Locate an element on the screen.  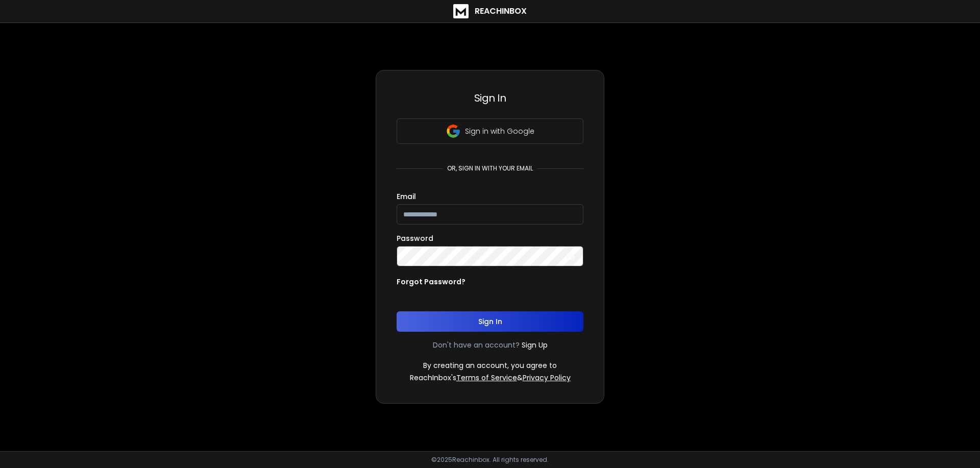
h3: Sign In is located at coordinates (490, 98).